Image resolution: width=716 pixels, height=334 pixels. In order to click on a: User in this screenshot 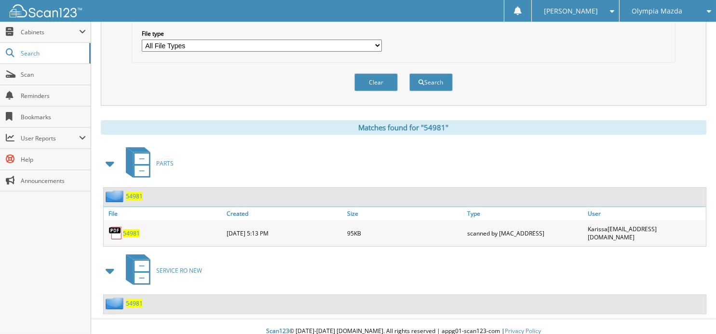, I will do `click(646, 213)`.